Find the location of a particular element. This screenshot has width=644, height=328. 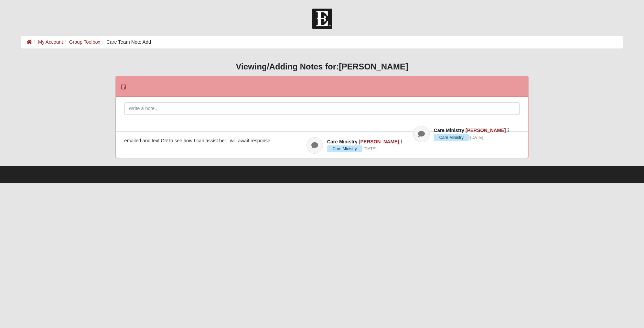

a: Group Toolbox is located at coordinates (85, 42).